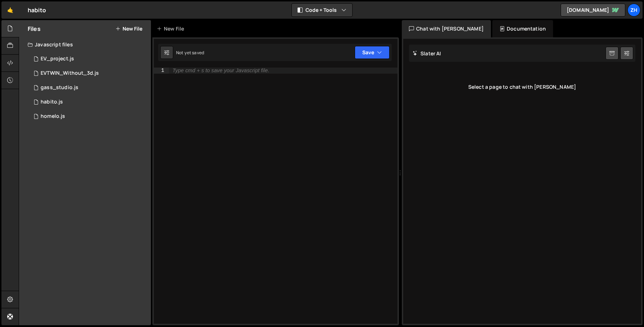 This screenshot has height=327, width=644. I want to click on h2: Files, so click(34, 29).